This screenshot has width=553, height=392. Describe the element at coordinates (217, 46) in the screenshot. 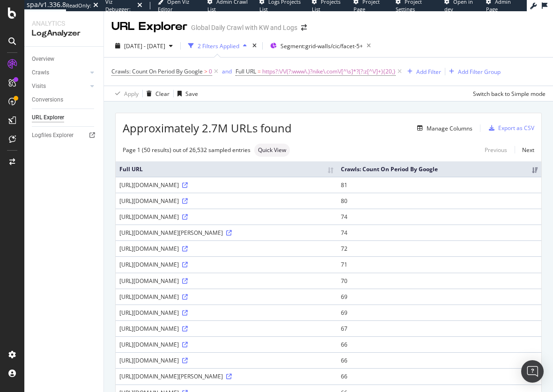

I see `button: 2 Filters Applied` at that location.